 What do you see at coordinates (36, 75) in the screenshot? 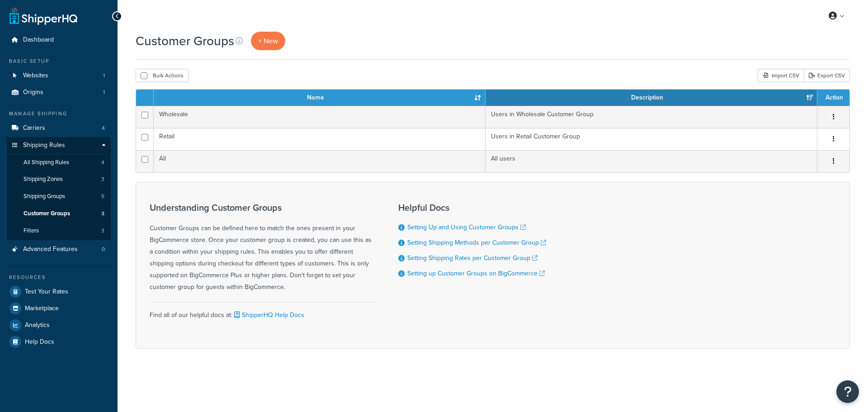
I see `span: Websites` at bounding box center [36, 75].